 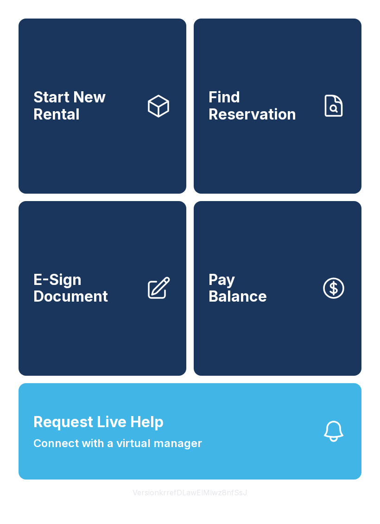 What do you see at coordinates (102, 106) in the screenshot?
I see `a: Start New Rental` at bounding box center [102, 106].